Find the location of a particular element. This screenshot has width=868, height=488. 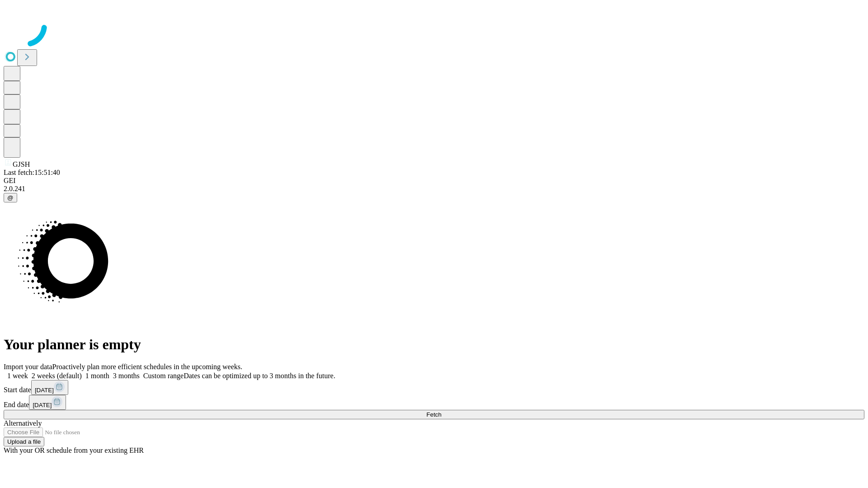

button: Fetch is located at coordinates (434, 414).